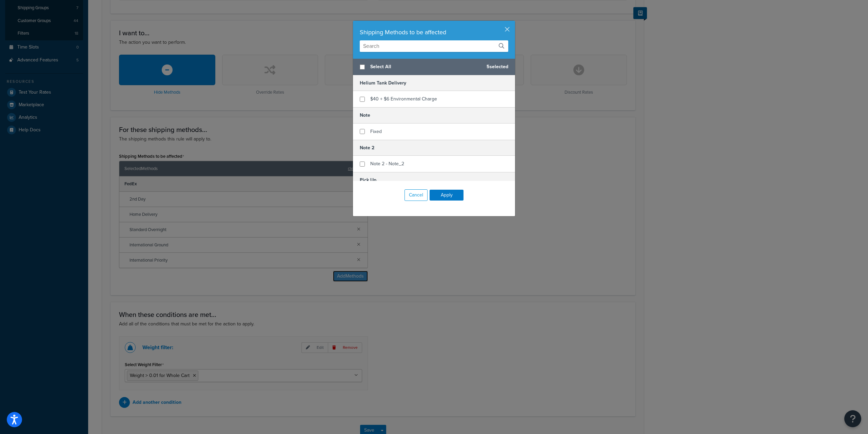 The width and height of the screenshot is (868, 434). What do you see at coordinates (416, 195) in the screenshot?
I see `button: Cancel` at bounding box center [416, 195].